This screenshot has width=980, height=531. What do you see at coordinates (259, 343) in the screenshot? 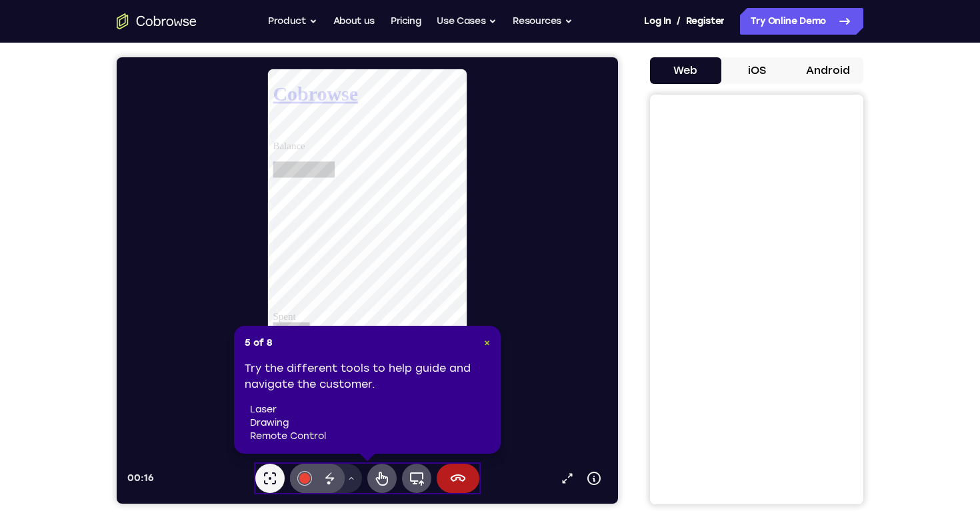
I see `span: 5 of 8` at bounding box center [259, 343].